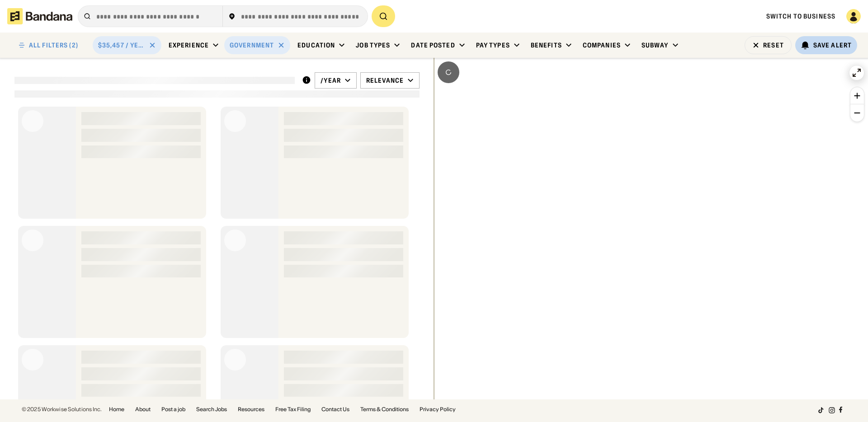  I want to click on div: grid, so click(217, 252).